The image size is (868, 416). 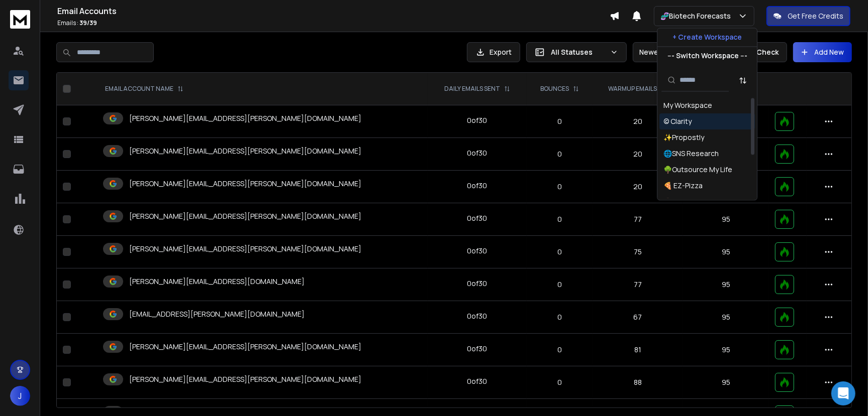 What do you see at coordinates (666, 52) in the screenshot?
I see `button: Newest` at bounding box center [666, 52].